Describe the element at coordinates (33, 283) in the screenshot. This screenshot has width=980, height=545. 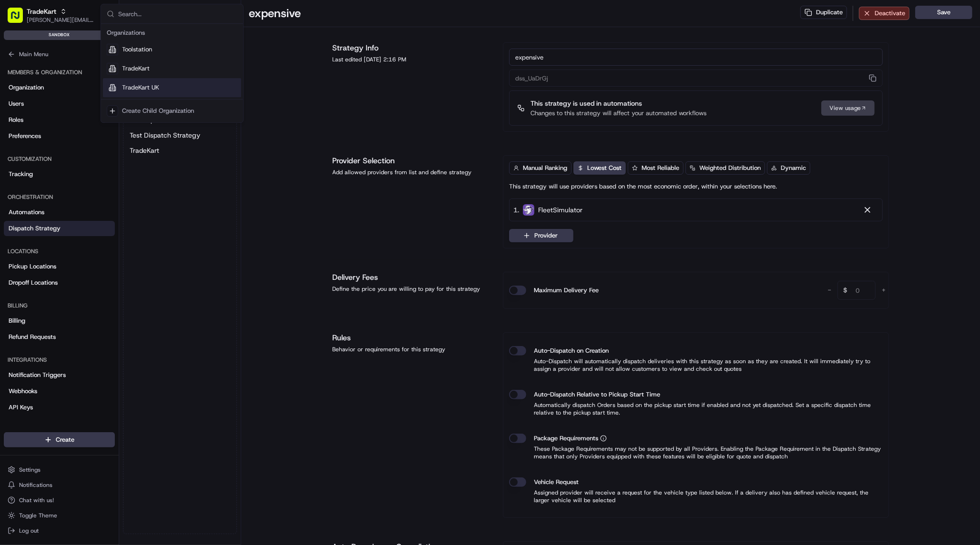
I see `span: Dropoff Locations` at that location.